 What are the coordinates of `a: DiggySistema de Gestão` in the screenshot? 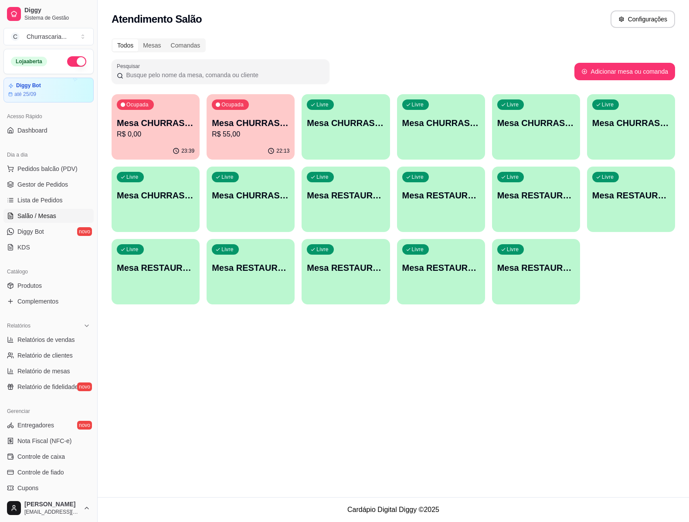 It's located at (48, 14).